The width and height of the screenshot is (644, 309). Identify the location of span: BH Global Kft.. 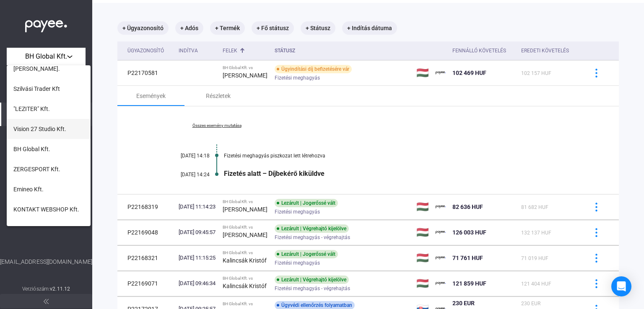
(32, 149).